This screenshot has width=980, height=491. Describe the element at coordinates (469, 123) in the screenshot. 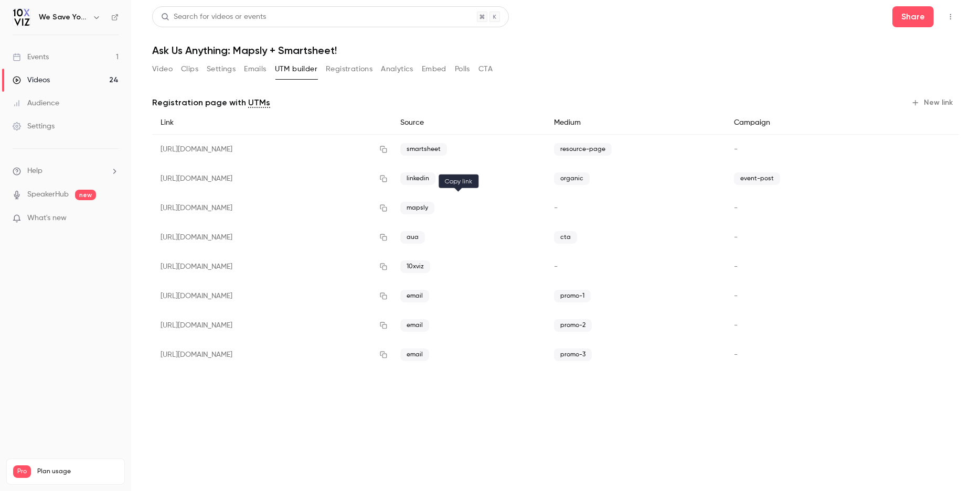

I see `div: Source` at that location.